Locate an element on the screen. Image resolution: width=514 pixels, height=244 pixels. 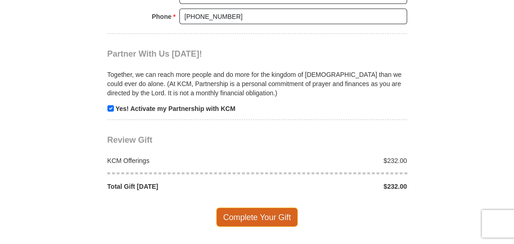
div: KCM Offerings is located at coordinates (180, 161).